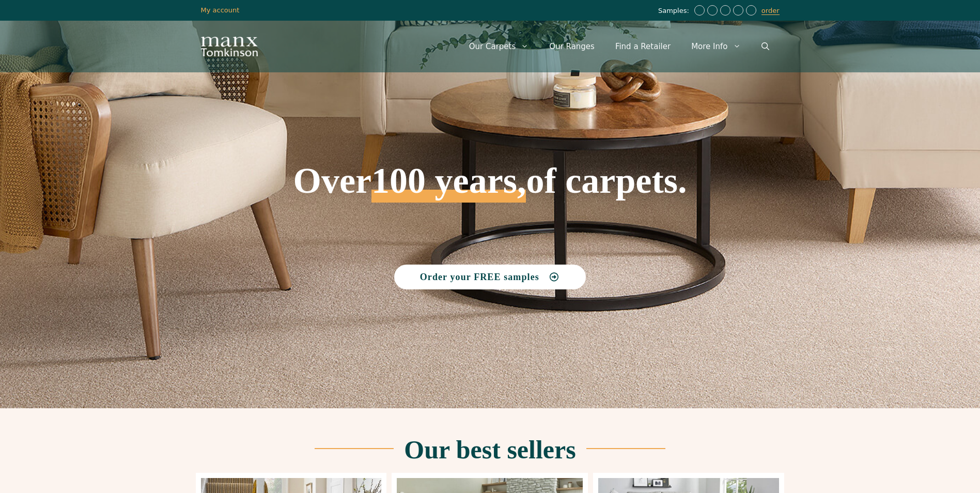 This screenshot has width=980, height=493. I want to click on a: Open Search Bar, so click(765, 47).